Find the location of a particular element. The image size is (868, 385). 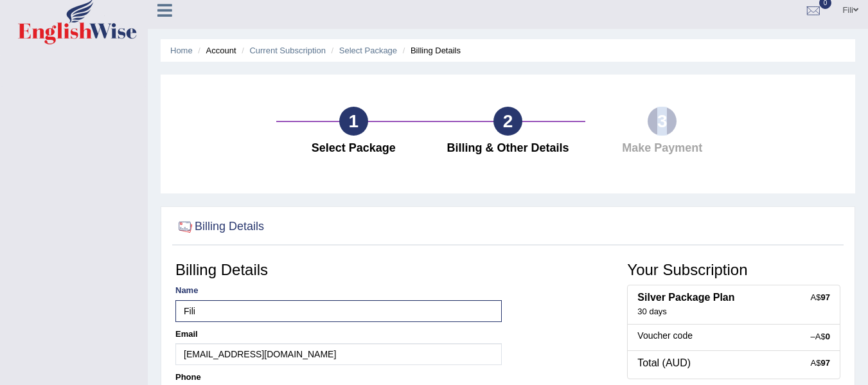

h3: Billing Details is located at coordinates (339, 270).